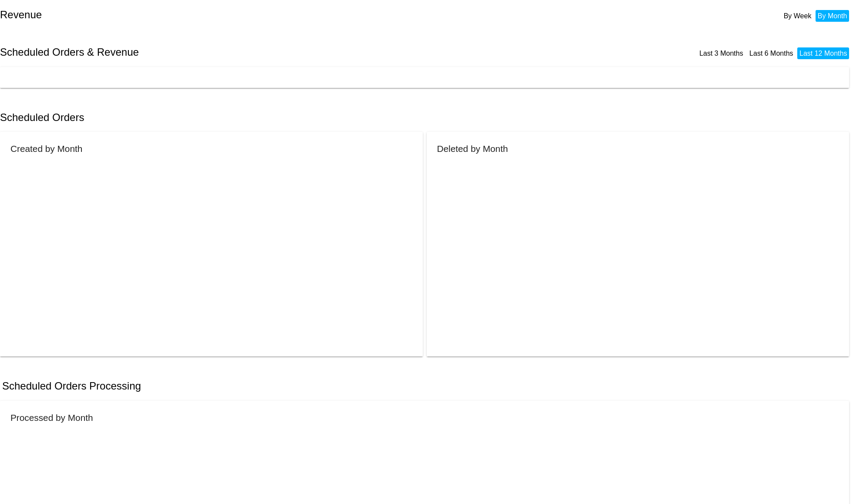 This screenshot has width=853, height=504. What do you see at coordinates (472, 148) in the screenshot?
I see `h2: Deleted by Month` at bounding box center [472, 148].